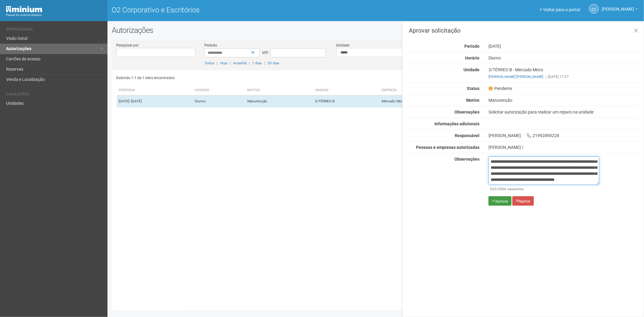  Describe the element at coordinates (541, 112) in the screenshot. I see `font: Solicitar autorização para realizar um reparo na unidade` at that location.